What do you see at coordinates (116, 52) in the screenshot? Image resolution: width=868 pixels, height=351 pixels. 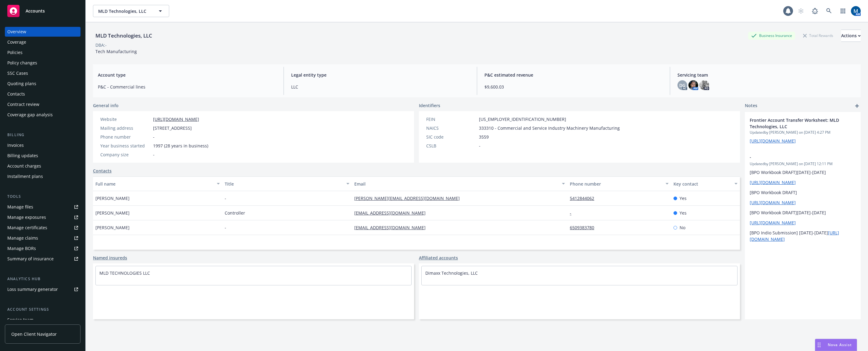 I see `span: Tech Manufacturing` at bounding box center [116, 52].